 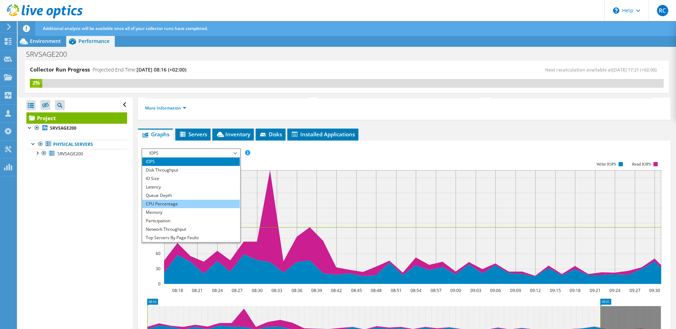 What do you see at coordinates (191, 187) in the screenshot?
I see `li: Latency` at bounding box center [191, 187].